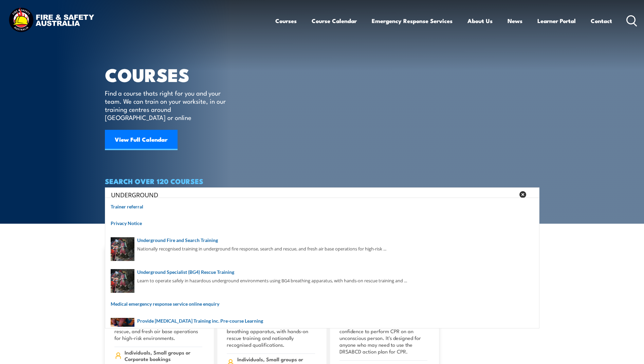 The width and height of the screenshot is (644, 364). Describe the element at coordinates (532, 194) in the screenshot. I see `button: Search magnifier button` at that location.